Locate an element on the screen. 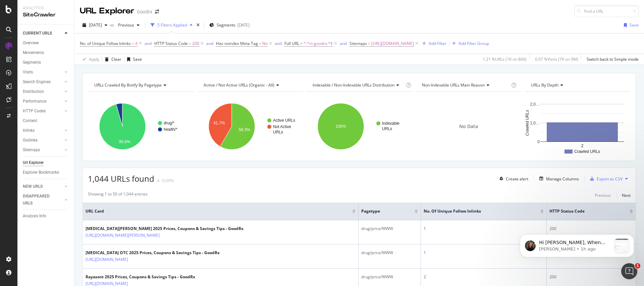 The image size is (644, 286). span: No is located at coordinates (265, 43).